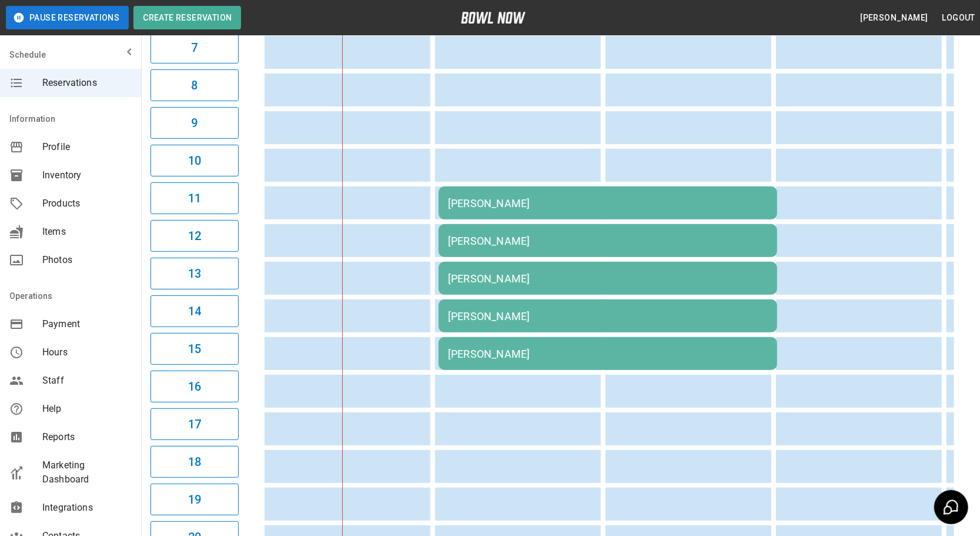 The height and width of the screenshot is (536, 980). I want to click on span: Help, so click(87, 409).